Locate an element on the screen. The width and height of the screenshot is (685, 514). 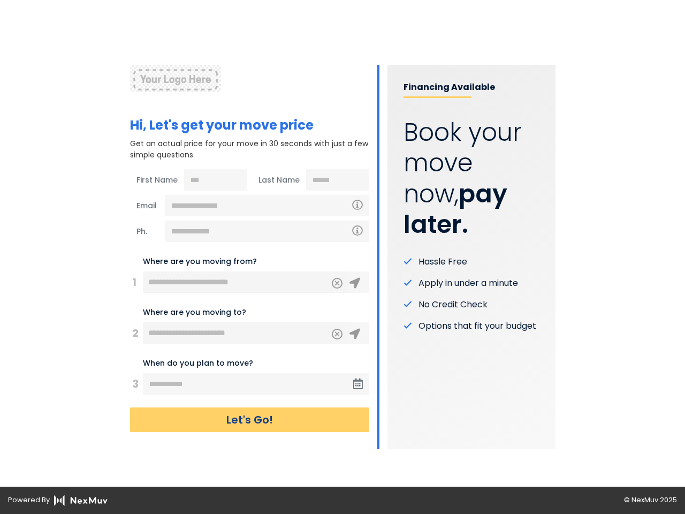
span: Email is located at coordinates (147, 206).